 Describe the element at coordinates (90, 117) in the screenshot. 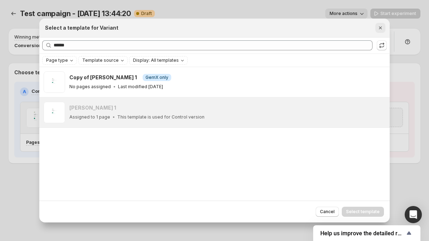

I see `p: Assigned to 1 page` at that location.